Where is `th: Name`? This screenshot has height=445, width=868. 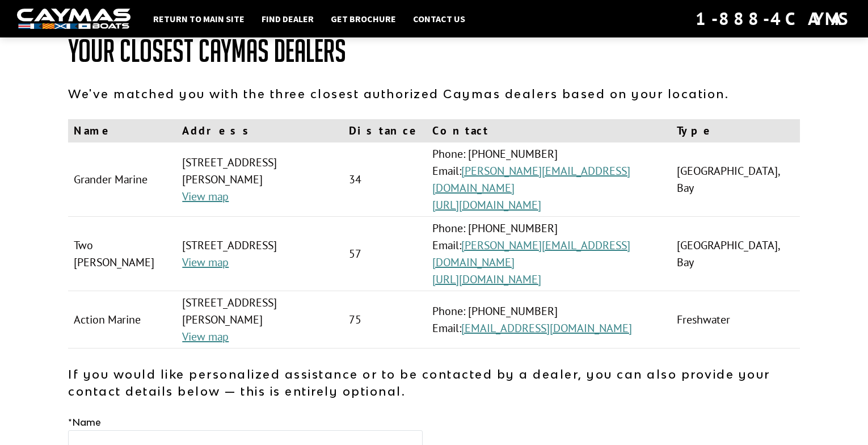
th: Name is located at coordinates (122, 131).